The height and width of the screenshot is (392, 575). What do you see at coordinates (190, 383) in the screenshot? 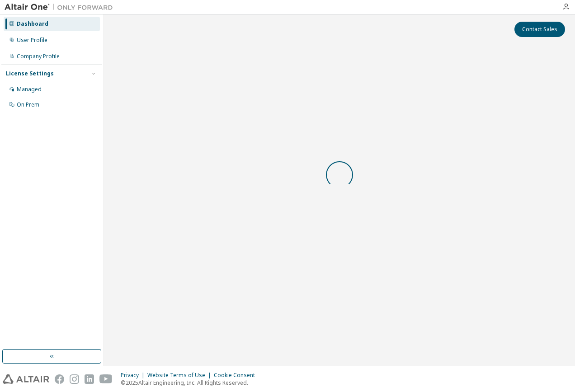
I see `p: © 2025 Altair Engineering, Inc. All Rights Reserved.` at bounding box center [190, 383].